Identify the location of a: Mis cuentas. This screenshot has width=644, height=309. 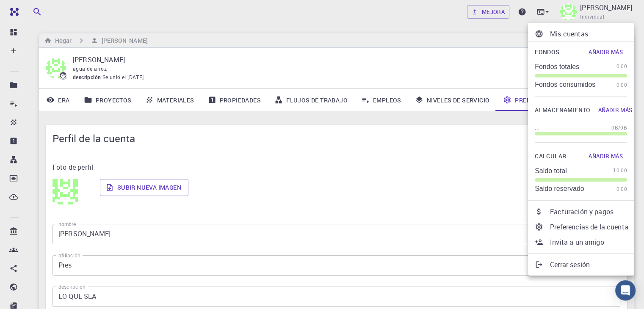
(581, 34).